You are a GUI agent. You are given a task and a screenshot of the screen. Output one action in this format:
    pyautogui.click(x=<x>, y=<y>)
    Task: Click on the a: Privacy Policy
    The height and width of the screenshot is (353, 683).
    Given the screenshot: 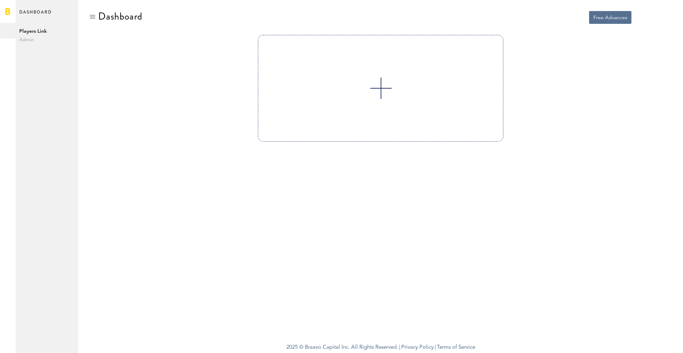 What is the action you would take?
    pyautogui.click(x=417, y=347)
    